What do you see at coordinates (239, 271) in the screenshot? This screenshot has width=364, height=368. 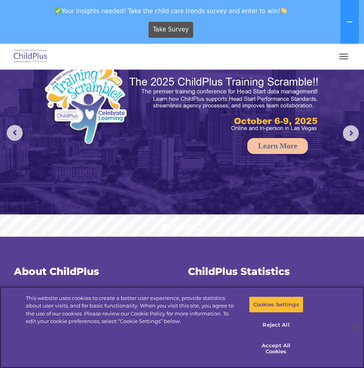 I see `span: ChildPlus Statistics` at bounding box center [239, 271].